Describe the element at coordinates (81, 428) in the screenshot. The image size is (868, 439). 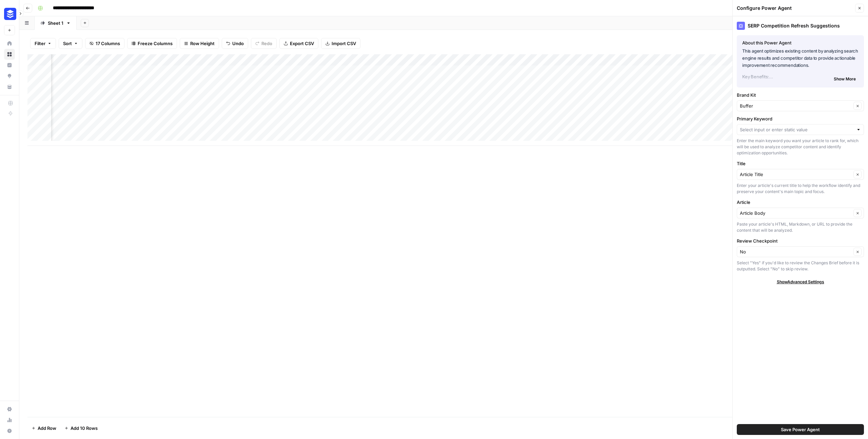
I see `button: Add 10 Rows` at that location.